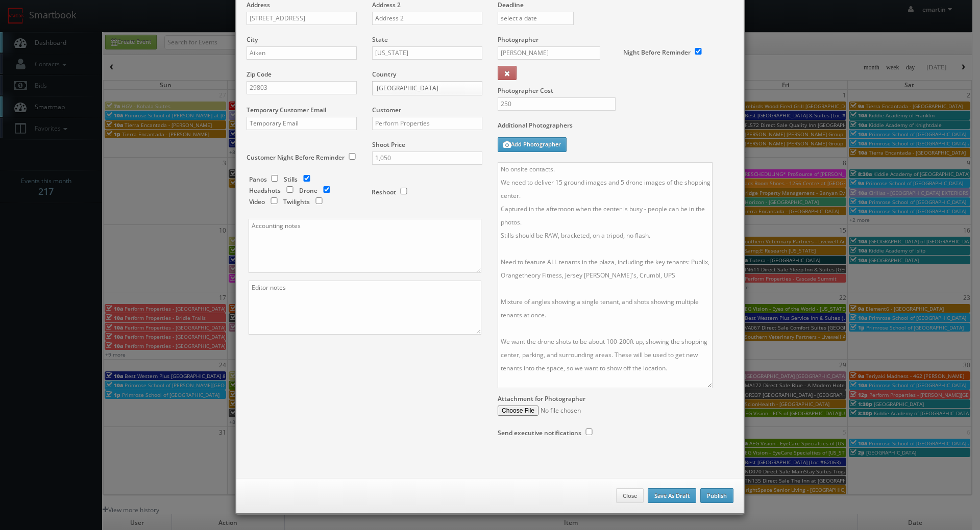  What do you see at coordinates (541, 398) in the screenshot?
I see `label: Attachment for Photographer` at bounding box center [541, 398].